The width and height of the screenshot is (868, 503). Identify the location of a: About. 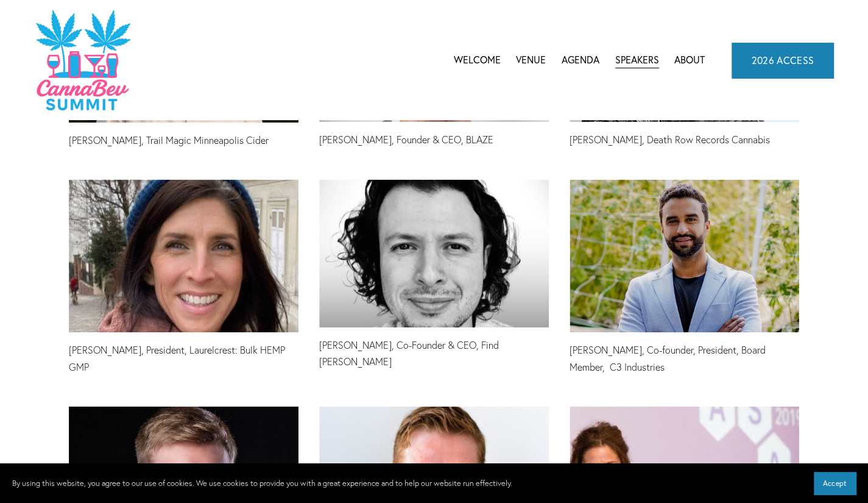
(690, 61).